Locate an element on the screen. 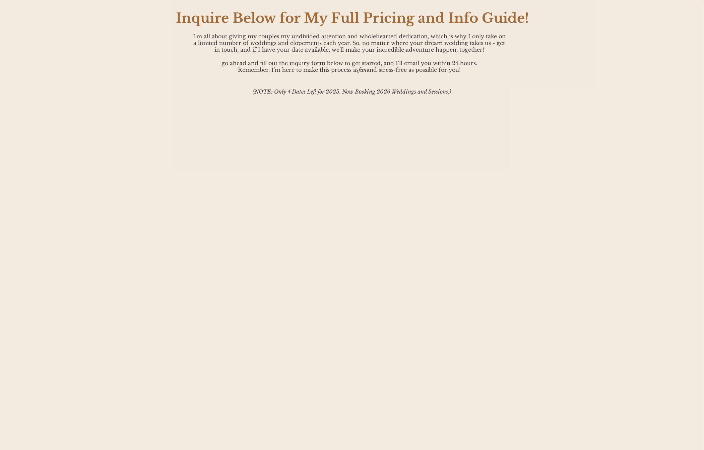  span: Inquire Below for My Full Pricing and Info Guide! is located at coordinates (353, 18).